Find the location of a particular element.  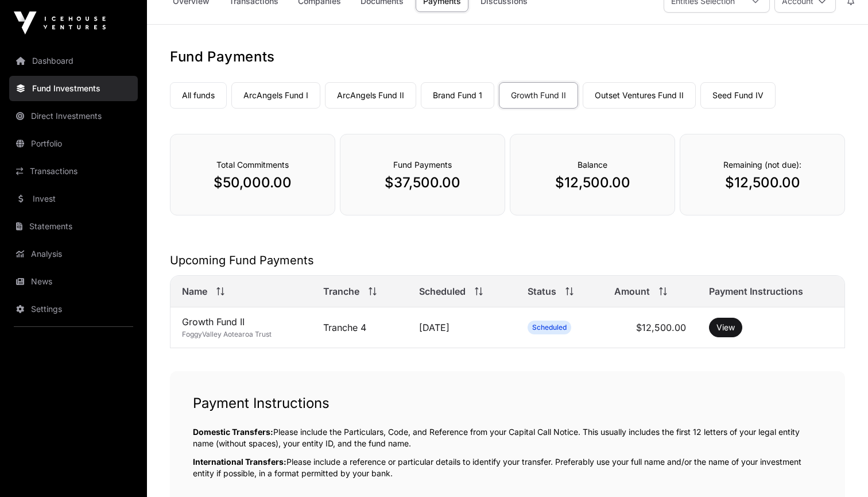

span: $12,500.00 is located at coordinates (661, 327).